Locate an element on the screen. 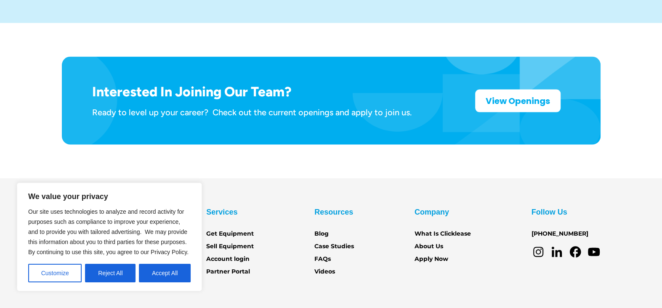 Image resolution: width=662 pixels, height=308 pixels. div: Services is located at coordinates (222, 212).